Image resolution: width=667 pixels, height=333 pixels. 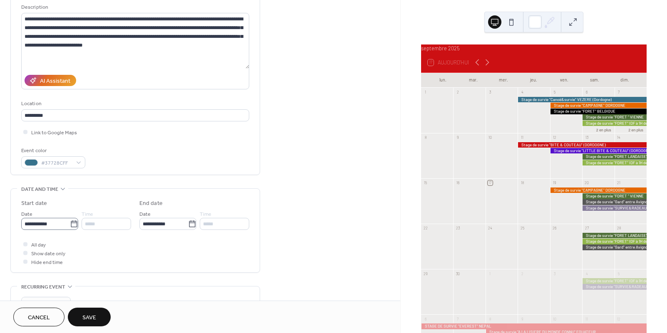 I want to click on div: Stage de survie "Canoë&survie" VEZERE (Dordogne), so click(x=582, y=99).